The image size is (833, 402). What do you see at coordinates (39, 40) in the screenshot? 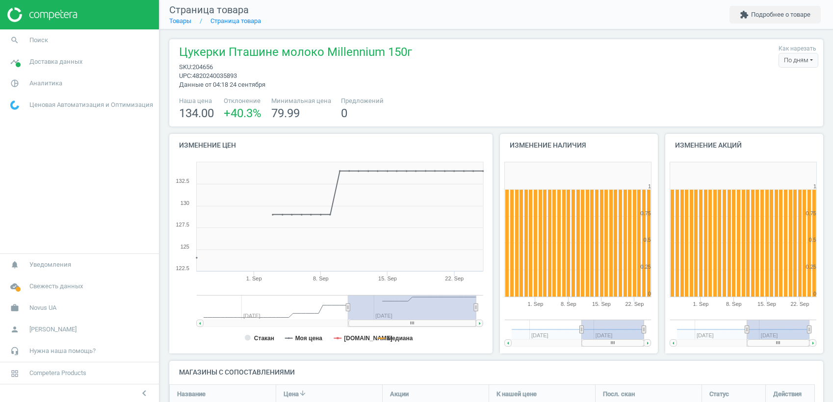
I see `span: Поиск` at bounding box center [39, 40].